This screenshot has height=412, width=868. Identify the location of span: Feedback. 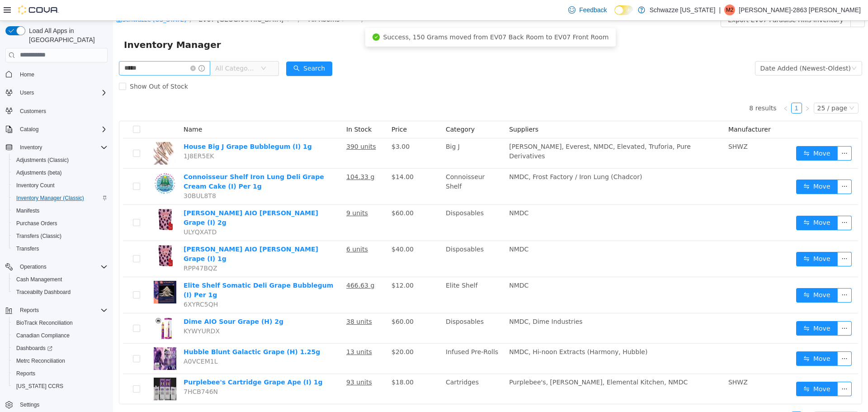
(593, 10).